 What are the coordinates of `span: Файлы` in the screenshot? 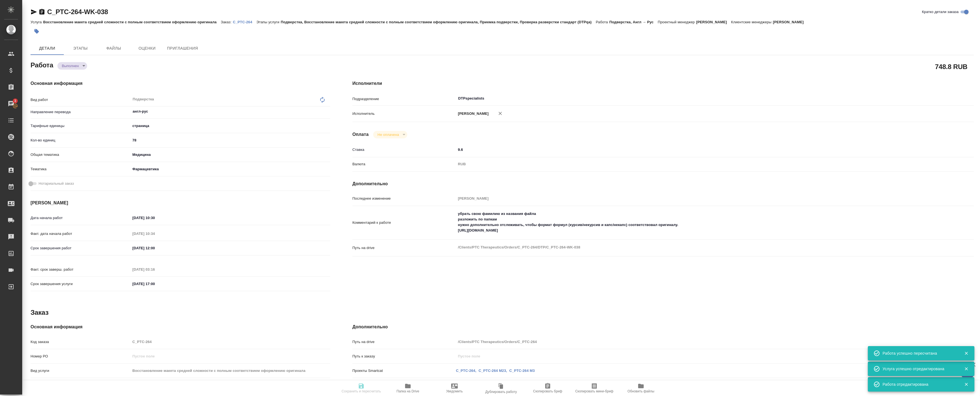 It's located at (114, 48).